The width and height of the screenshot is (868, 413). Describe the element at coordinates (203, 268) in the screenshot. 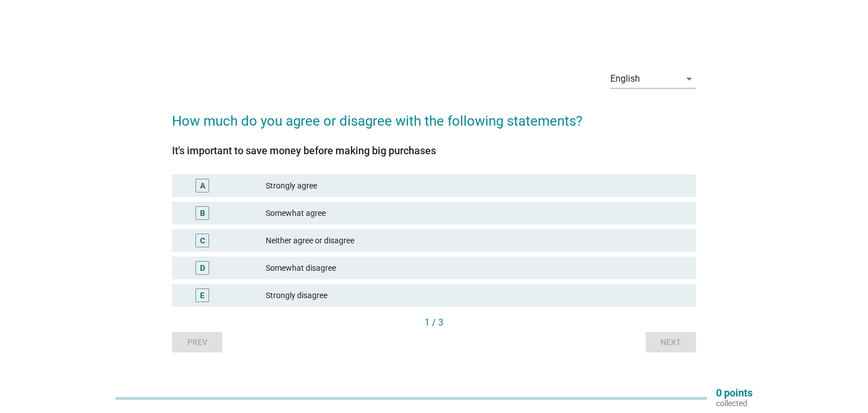

I see `div: D` at that location.